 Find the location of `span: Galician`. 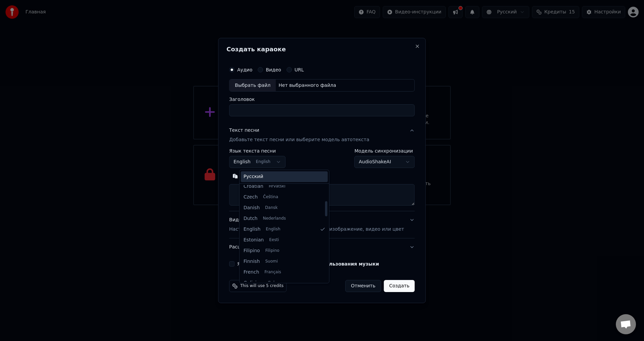

span: Galician is located at coordinates (253, 283).